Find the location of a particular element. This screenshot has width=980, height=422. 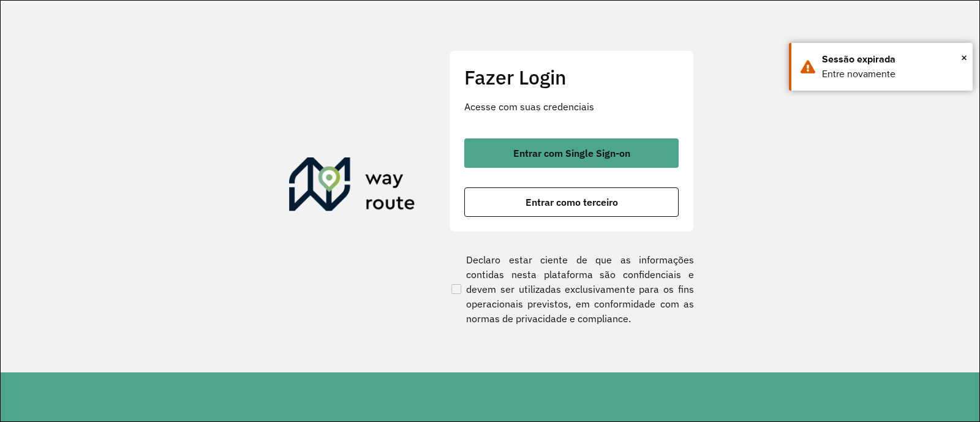

img: Roteirizador AmbevTech is located at coordinates (352, 187).